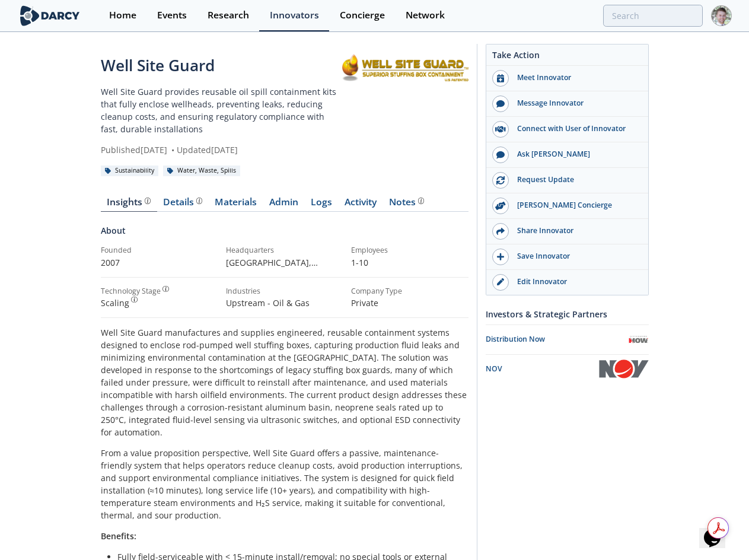  I want to click on a: Notes, so click(407, 204).